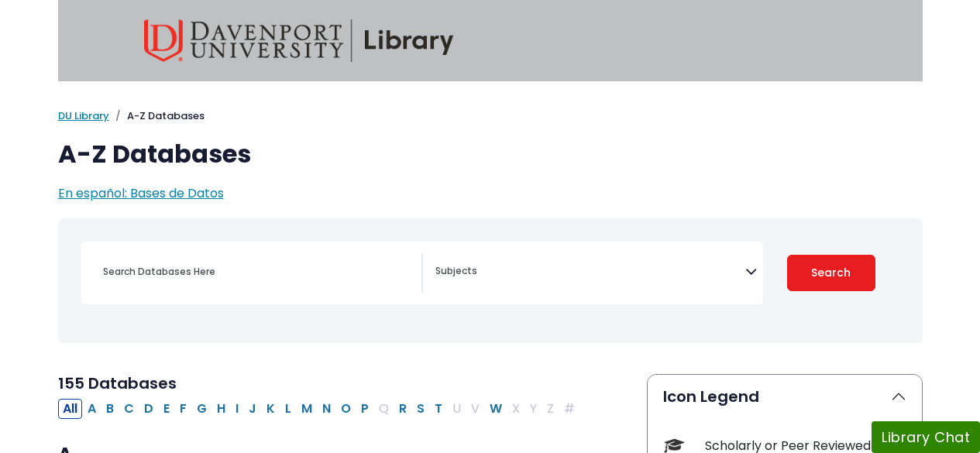 The height and width of the screenshot is (453, 980). What do you see at coordinates (439, 409) in the screenshot?
I see `button: Filter Results T` at bounding box center [439, 409].